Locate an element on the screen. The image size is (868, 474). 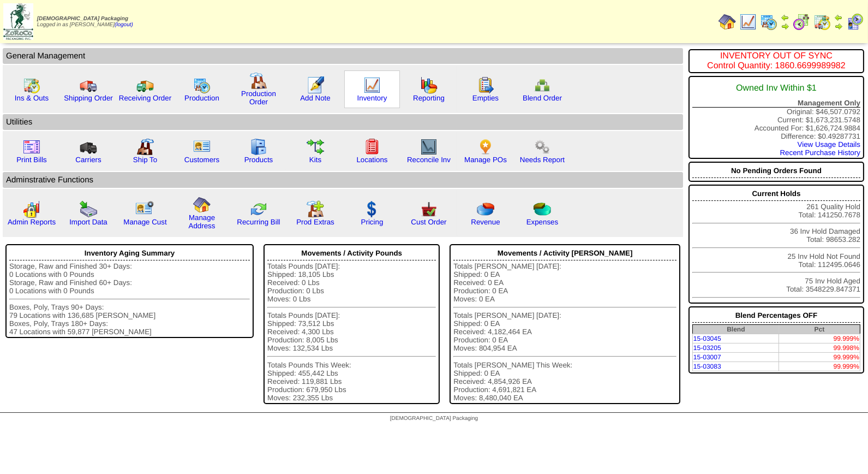
img: calendarblend.gif is located at coordinates (802, 22).